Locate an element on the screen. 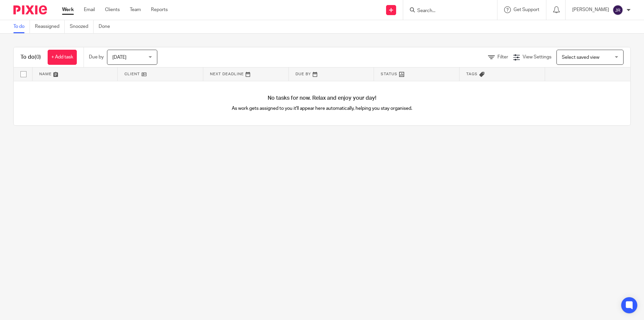 The image size is (644, 320). a: To do is located at coordinates (22, 27).